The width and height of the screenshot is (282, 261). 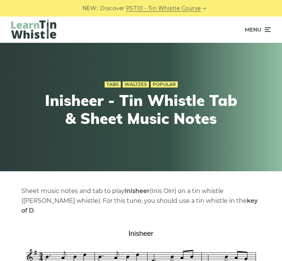 What do you see at coordinates (34, 29) in the screenshot?
I see `img: LearnTinWhistle.com` at bounding box center [34, 29].